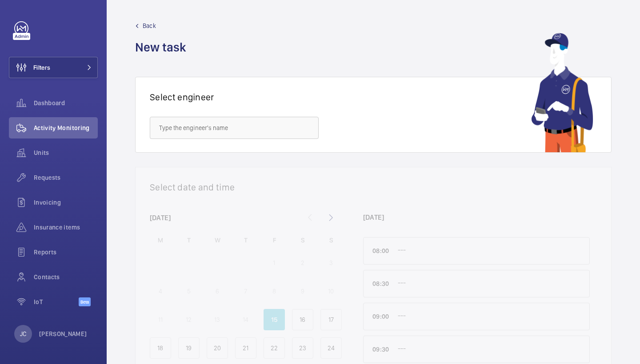 The image size is (640, 364). What do you see at coordinates (234, 128) in the screenshot?
I see `input: Type the engineer's name` at bounding box center [234, 128].